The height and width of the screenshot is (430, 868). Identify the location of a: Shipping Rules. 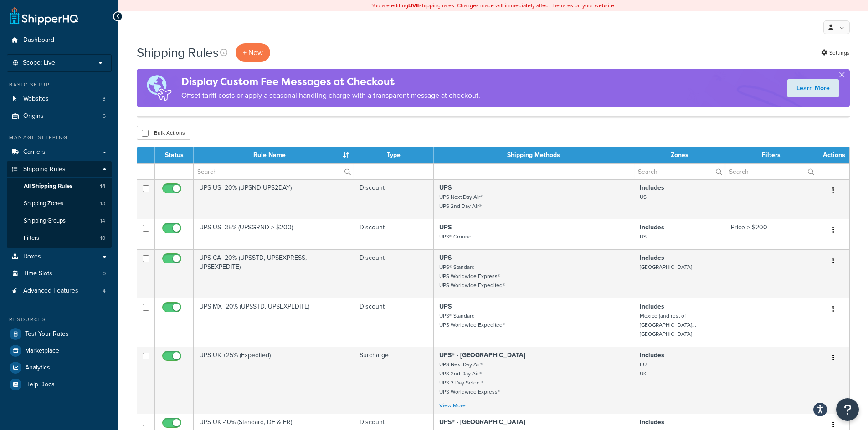
(59, 169).